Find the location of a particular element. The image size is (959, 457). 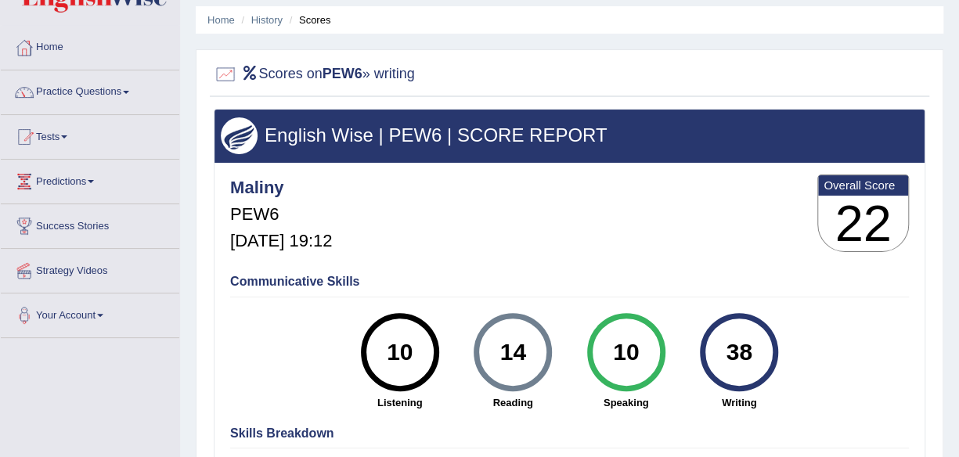

strong: Listening is located at coordinates (399, 402).